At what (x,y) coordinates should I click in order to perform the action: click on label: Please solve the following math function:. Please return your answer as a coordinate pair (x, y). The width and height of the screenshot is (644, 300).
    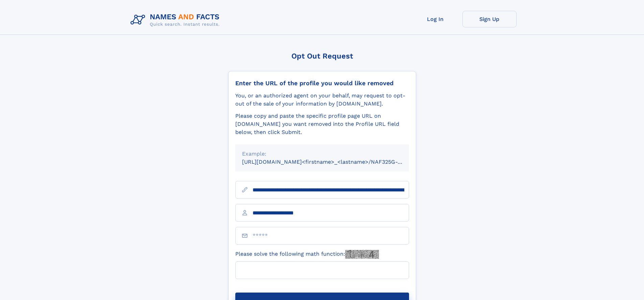
    Looking at the image, I should click on (307, 254).